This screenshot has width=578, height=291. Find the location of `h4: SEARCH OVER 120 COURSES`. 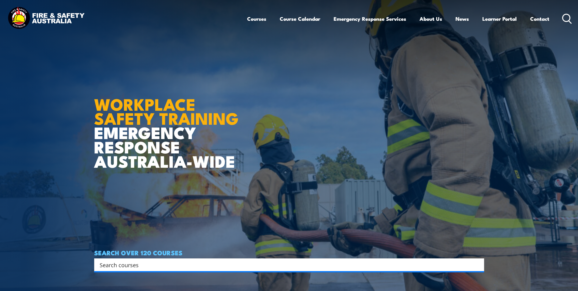

h4: SEARCH OVER 120 COURSES is located at coordinates (289, 252).